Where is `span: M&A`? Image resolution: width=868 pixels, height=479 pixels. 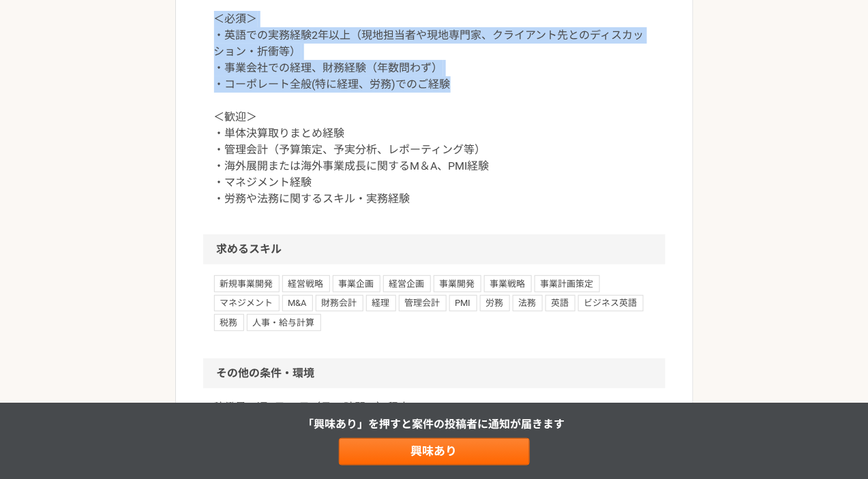 span: M&A is located at coordinates (297, 303).